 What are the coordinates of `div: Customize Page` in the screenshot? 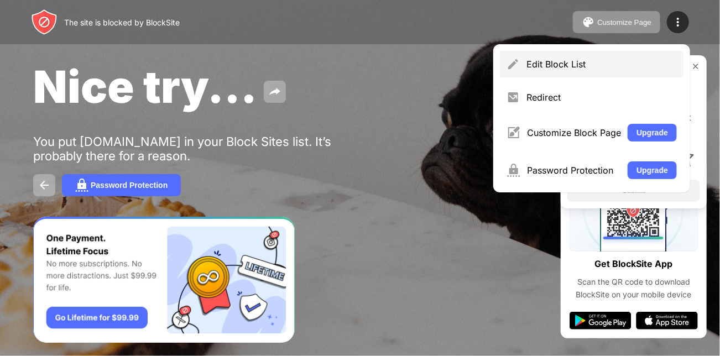 It's located at (624, 22).